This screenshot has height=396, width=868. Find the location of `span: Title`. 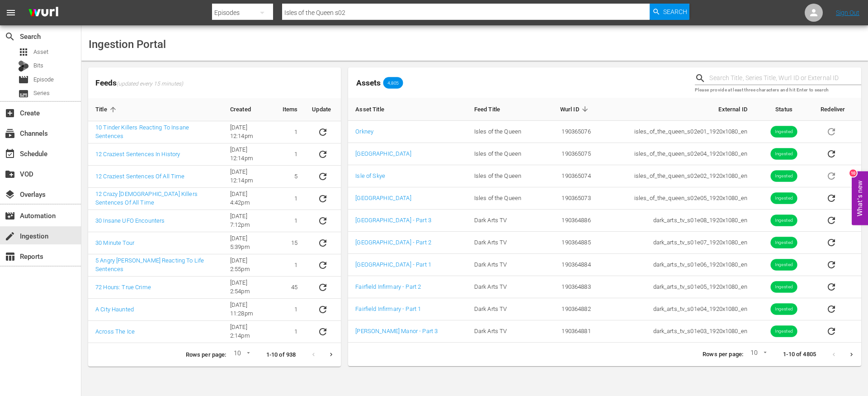

span: Title is located at coordinates (107, 110).